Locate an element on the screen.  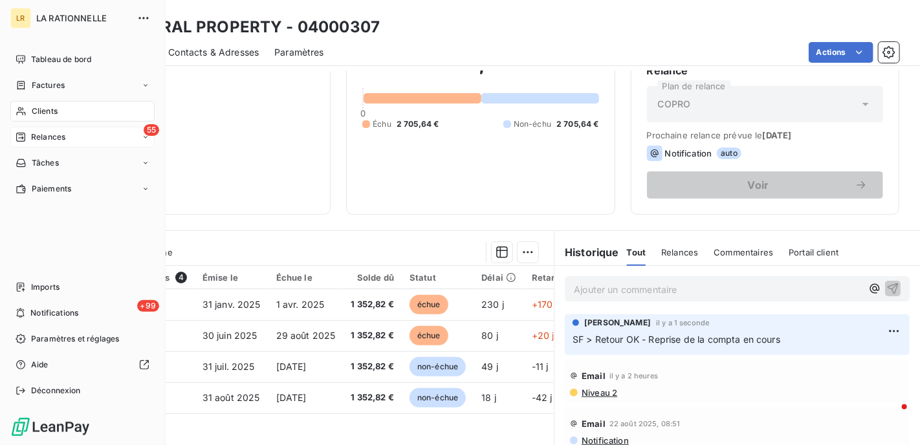
span: il y a 2 heures is located at coordinates (633, 376).